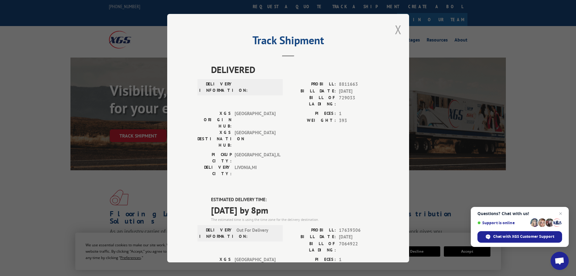 The width and height of the screenshot is (576, 276). I want to click on span: 393, so click(359, 120).